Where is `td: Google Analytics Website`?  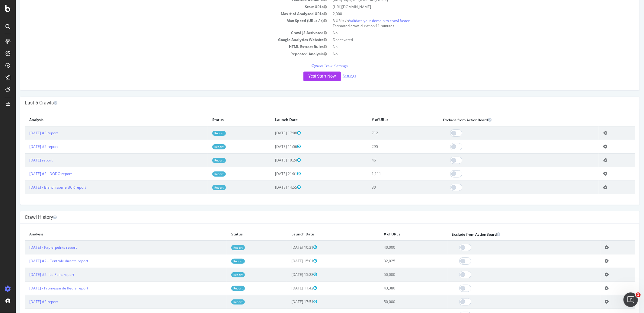
td: Google Analytics Website is located at coordinates (162, 40).